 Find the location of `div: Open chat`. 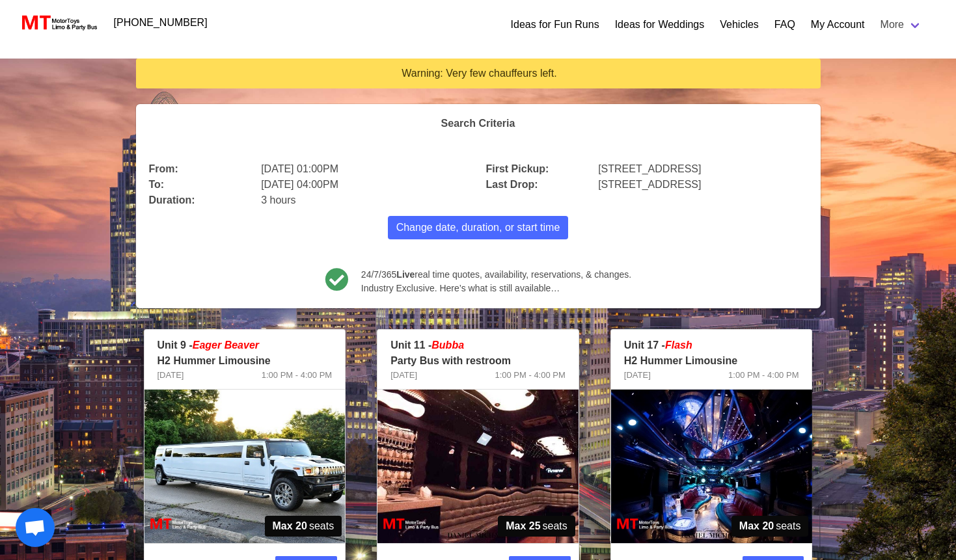

div: Open chat is located at coordinates (35, 527).